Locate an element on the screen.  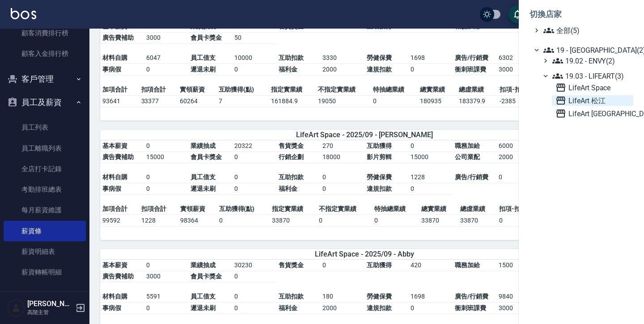
span: LifeArt 松江 is located at coordinates (592, 100).